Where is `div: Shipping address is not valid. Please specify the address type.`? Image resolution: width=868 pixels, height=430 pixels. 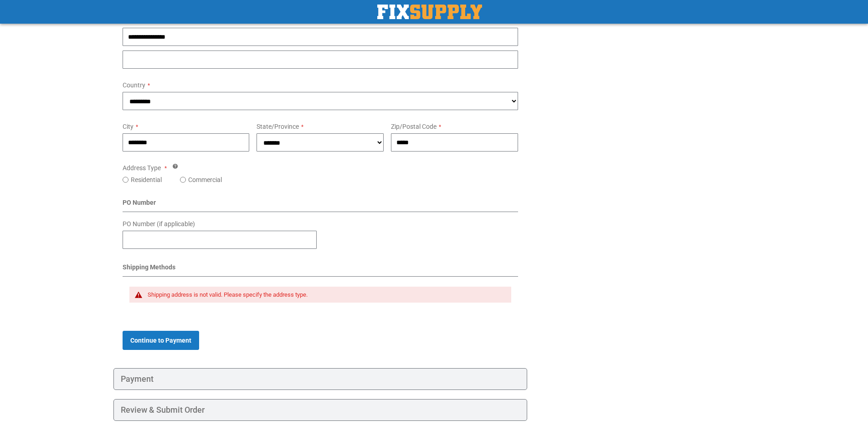 div: Shipping address is not valid. Please specify the address type. is located at coordinates (325, 295).